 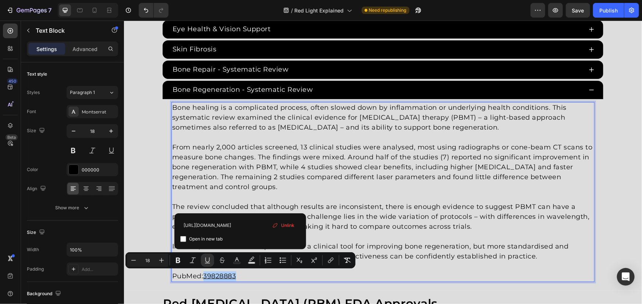 What do you see at coordinates (107, 49) in the screenshot?
I see `p: Bone Repair - Systematic Review` at bounding box center [107, 49].